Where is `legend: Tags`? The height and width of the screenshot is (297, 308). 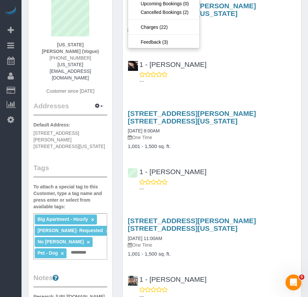
legend: Tags is located at coordinates (70, 170).